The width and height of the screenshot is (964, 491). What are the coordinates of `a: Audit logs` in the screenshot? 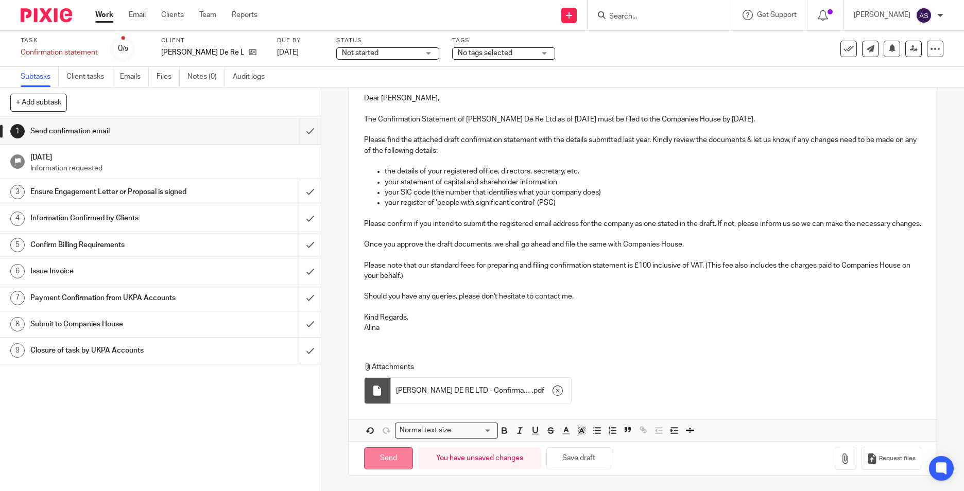 It's located at (252, 77).